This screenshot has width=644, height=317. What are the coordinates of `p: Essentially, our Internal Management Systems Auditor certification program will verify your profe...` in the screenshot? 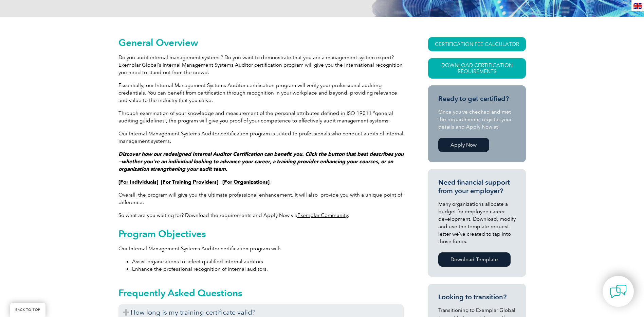 It's located at (261, 93).